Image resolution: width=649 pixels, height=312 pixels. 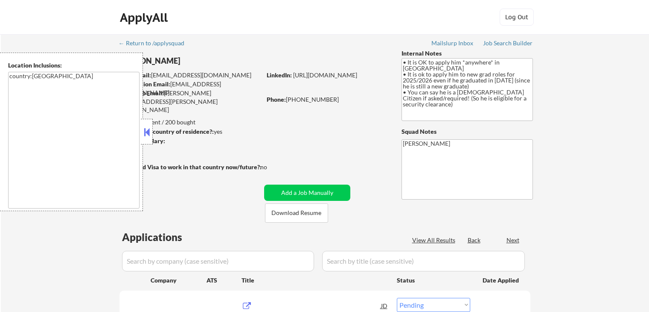 What do you see at coordinates (145, 18) in the screenshot?
I see `div: ApplyAll` at bounding box center [145, 18].